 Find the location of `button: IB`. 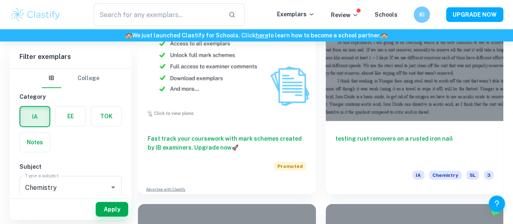

button: IB is located at coordinates (52, 78).